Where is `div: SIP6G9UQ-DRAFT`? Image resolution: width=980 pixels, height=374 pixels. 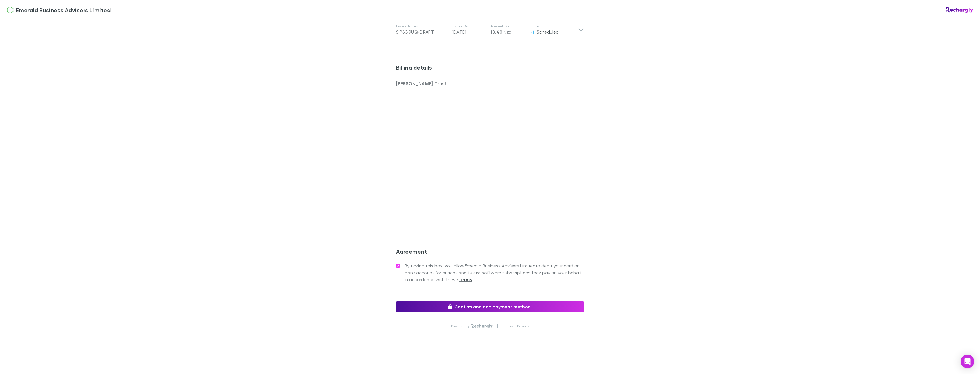 div: SIP6G9UQ-DRAFT is located at coordinates (422, 32).